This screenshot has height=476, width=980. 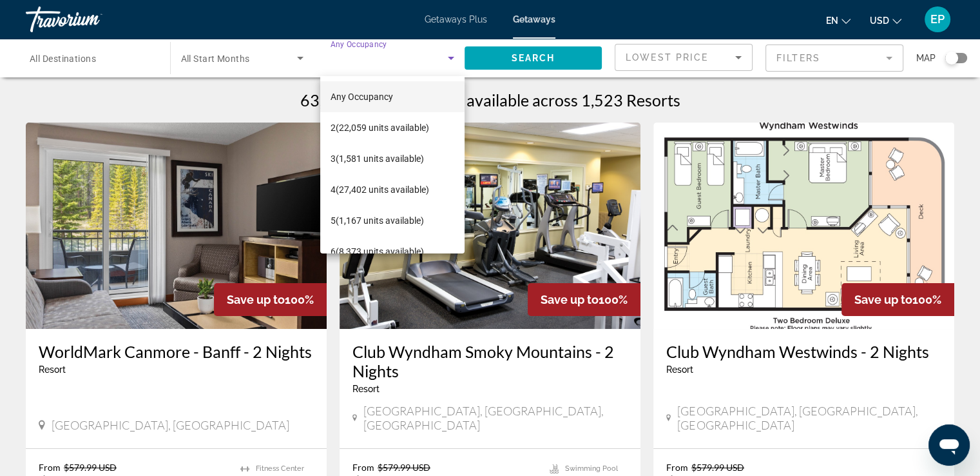 I want to click on span: 5 (1,167 units available), so click(x=377, y=220).